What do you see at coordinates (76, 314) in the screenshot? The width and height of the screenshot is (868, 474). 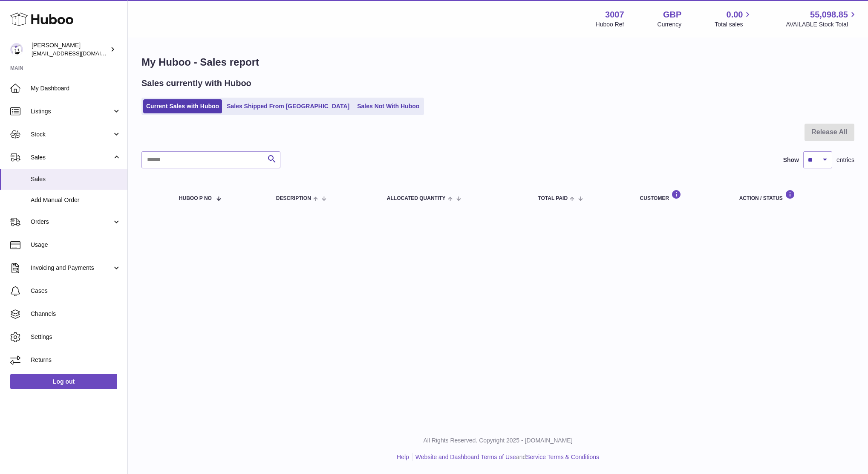 I see `span: Channels` at bounding box center [76, 314].